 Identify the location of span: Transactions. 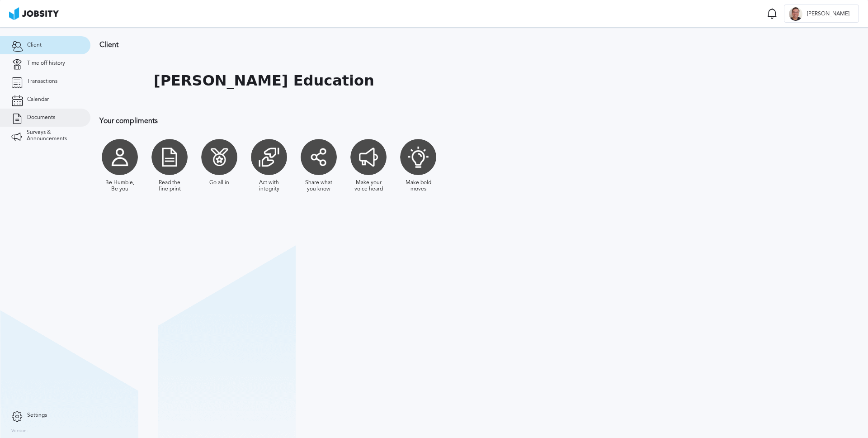
(42, 81).